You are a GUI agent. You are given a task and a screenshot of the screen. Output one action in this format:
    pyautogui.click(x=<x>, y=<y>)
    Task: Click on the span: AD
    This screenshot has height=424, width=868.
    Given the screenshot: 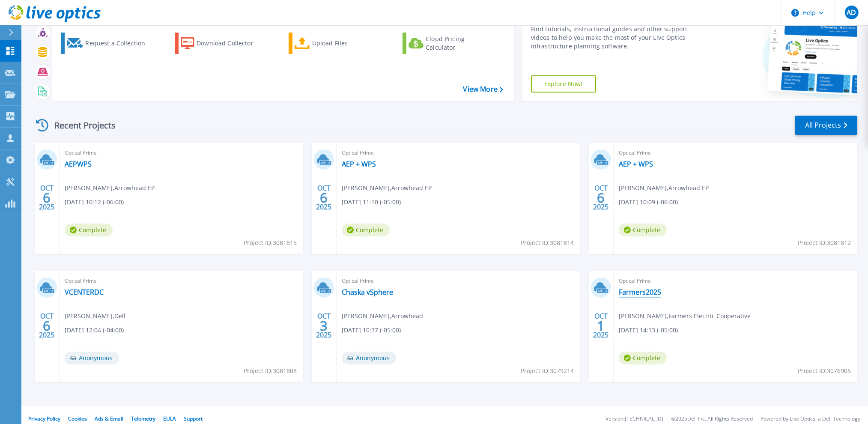 What is the action you would take?
    pyautogui.click(x=851, y=12)
    